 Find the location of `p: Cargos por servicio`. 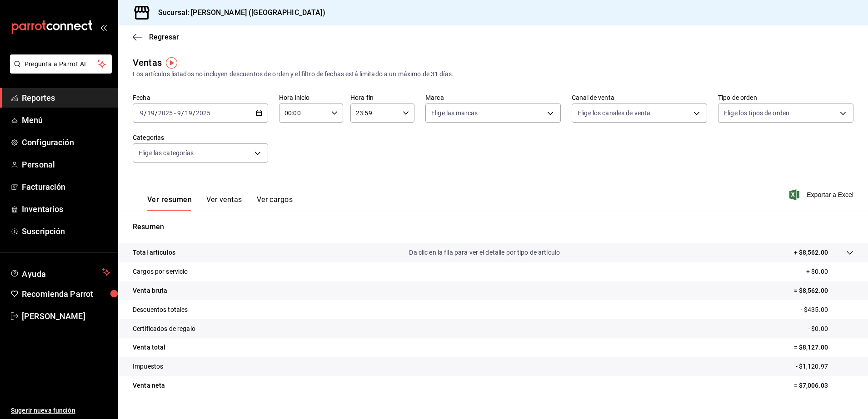

p: Cargos por servicio is located at coordinates (160, 272).